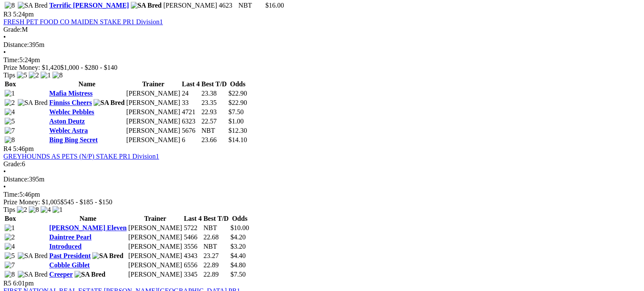 The width and height of the screenshot is (644, 291). What do you see at coordinates (193, 256) in the screenshot?
I see `td: 4343` at bounding box center [193, 256].